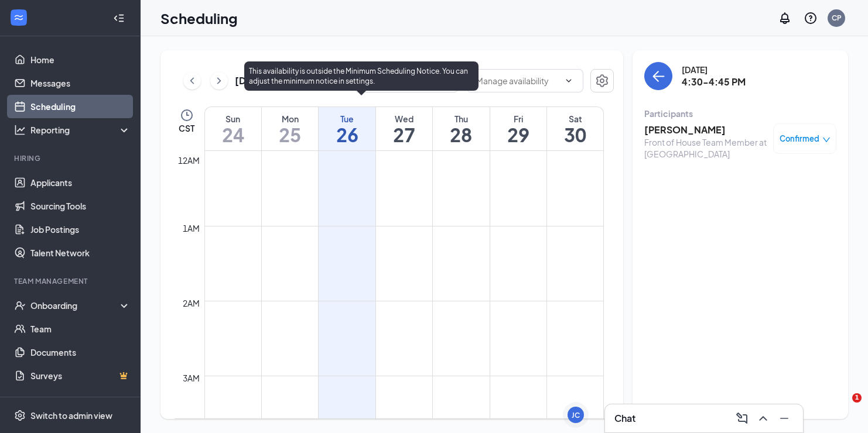 The height and width of the screenshot is (433, 868). What do you see at coordinates (233, 129) in the screenshot?
I see `a: August 24, 2025` at bounding box center [233, 129].